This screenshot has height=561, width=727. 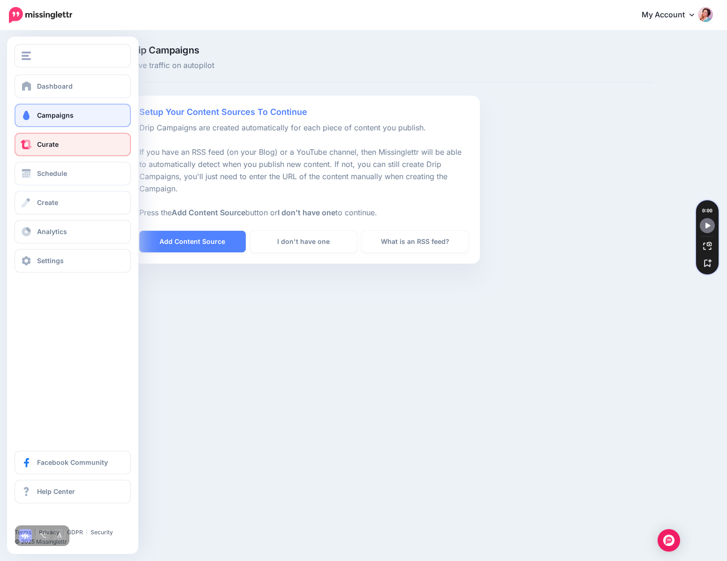 What do you see at coordinates (73, 203) in the screenshot?
I see `a: Create` at bounding box center [73, 203].